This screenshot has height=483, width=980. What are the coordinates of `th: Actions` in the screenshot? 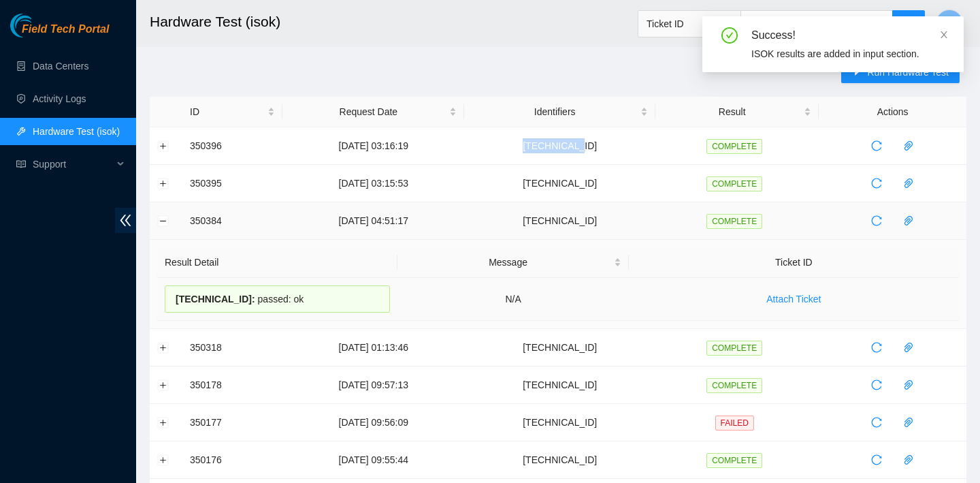 It's located at (893, 112).